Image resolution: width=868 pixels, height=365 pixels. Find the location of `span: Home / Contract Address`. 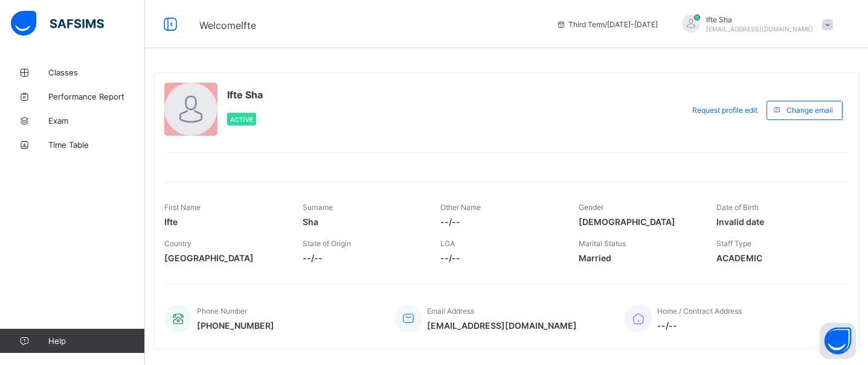

span: Home / Contract Address is located at coordinates (700, 311).